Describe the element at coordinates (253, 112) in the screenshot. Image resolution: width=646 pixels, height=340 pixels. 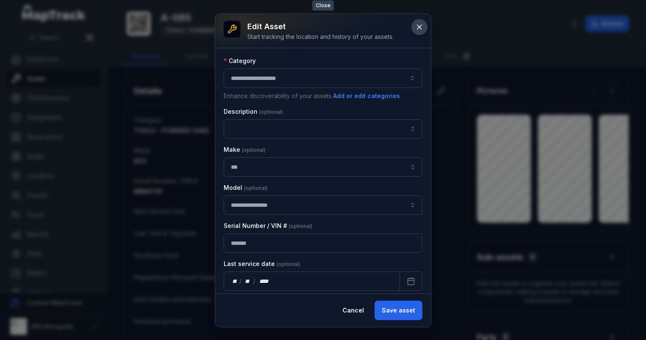
I see `label: Description` at that location.